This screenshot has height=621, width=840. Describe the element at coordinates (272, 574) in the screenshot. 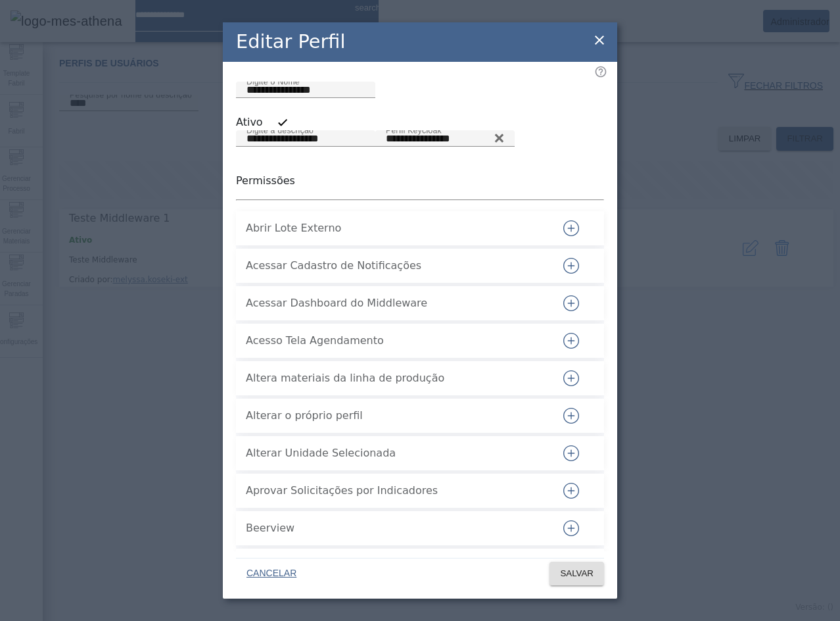

I see `button: CANCELAR` at that location.